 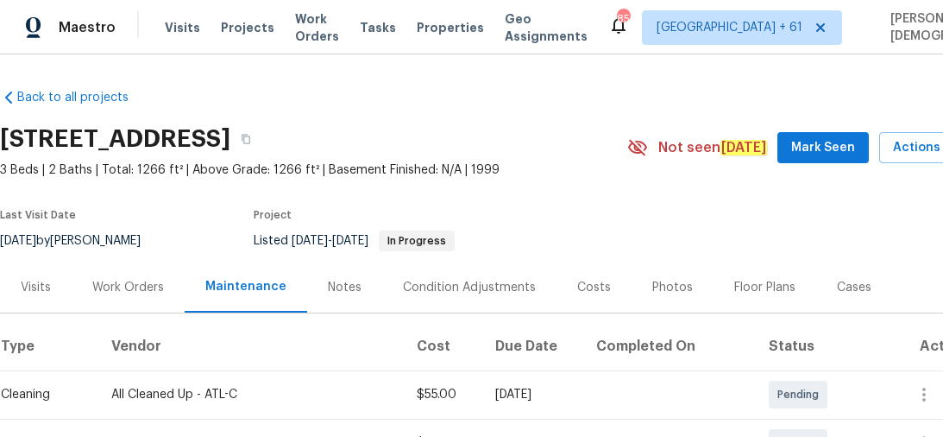 What do you see at coordinates (823, 148) in the screenshot?
I see `button: Mark Seen` at bounding box center [823, 148].